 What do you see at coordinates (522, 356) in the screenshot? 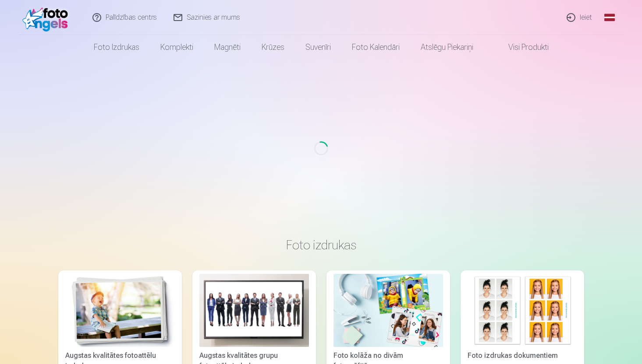
I see `div: Foto izdrukas dokumentiem` at bounding box center [522, 356].